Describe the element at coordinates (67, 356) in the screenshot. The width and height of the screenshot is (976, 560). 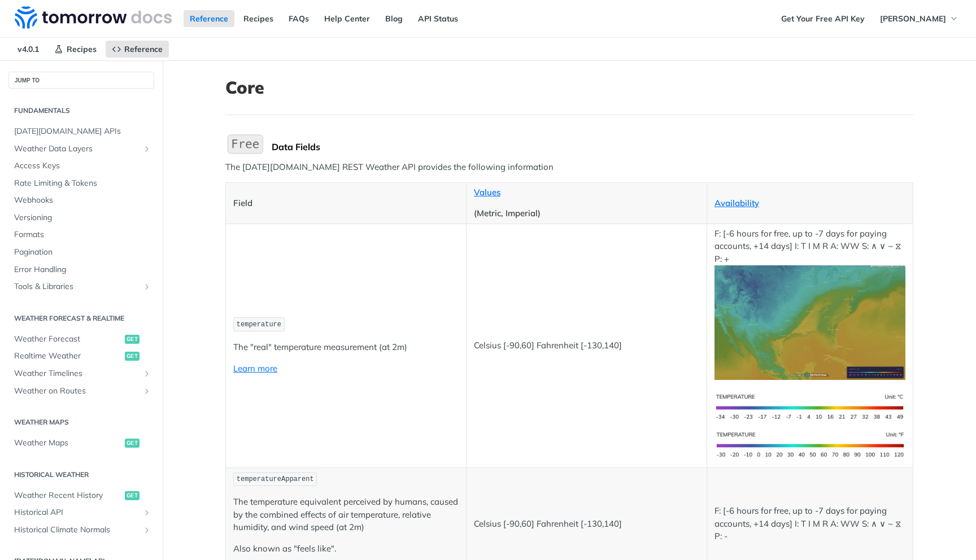
I see `span: Realtime Weather` at that location.